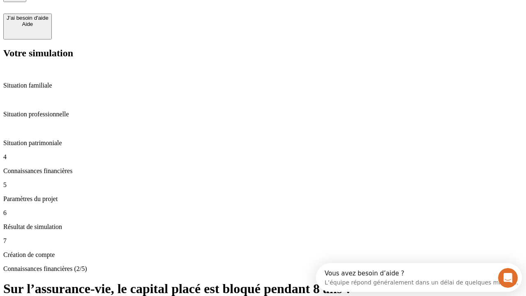  I want to click on h2: Votre simulation, so click(263, 53).